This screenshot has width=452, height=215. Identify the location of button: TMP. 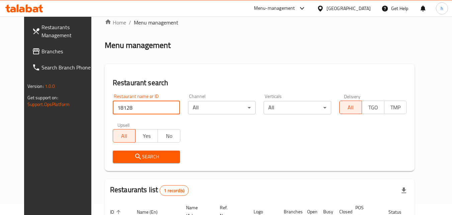
(396, 107).